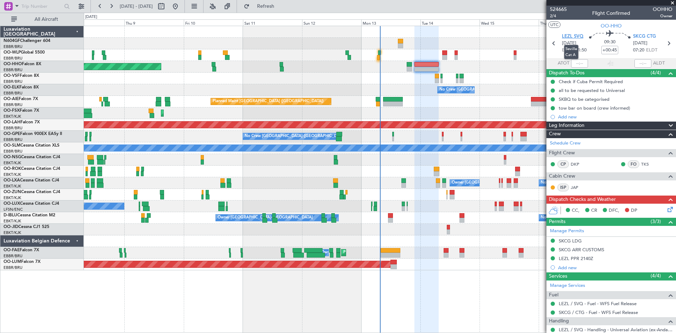 The width and height of the screenshot is (676, 333). What do you see at coordinates (555, 134) in the screenshot?
I see `span: Crew` at bounding box center [555, 134].